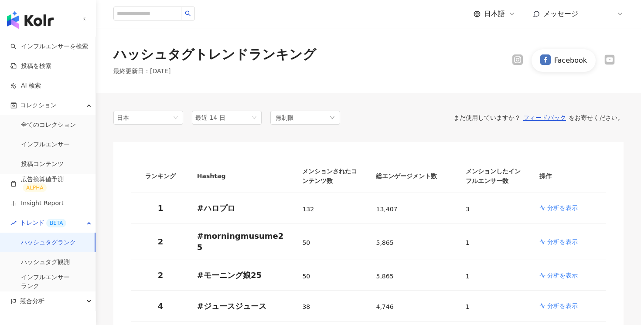 This screenshot has width=641, height=325. I want to click on span: 4,746, so click(384, 307).